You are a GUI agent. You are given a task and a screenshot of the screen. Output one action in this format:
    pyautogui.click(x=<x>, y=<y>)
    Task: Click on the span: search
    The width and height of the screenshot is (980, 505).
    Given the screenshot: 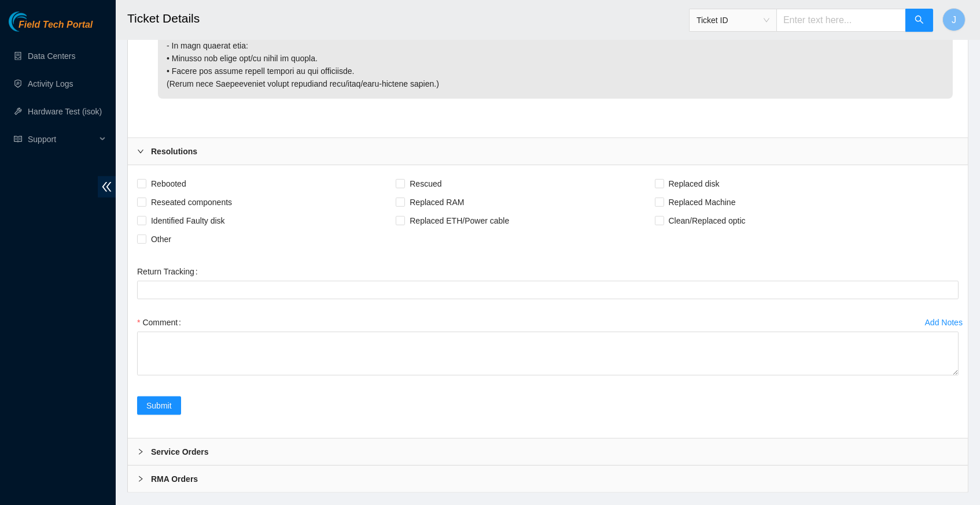 What is the action you would take?
    pyautogui.click(x=919, y=20)
    